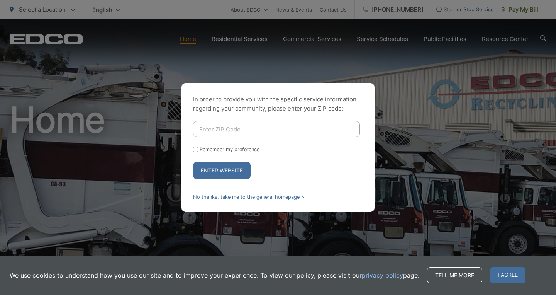 The height and width of the screenshot is (295, 556). What do you see at coordinates (508, 275) in the screenshot?
I see `span: I agree` at bounding box center [508, 275].